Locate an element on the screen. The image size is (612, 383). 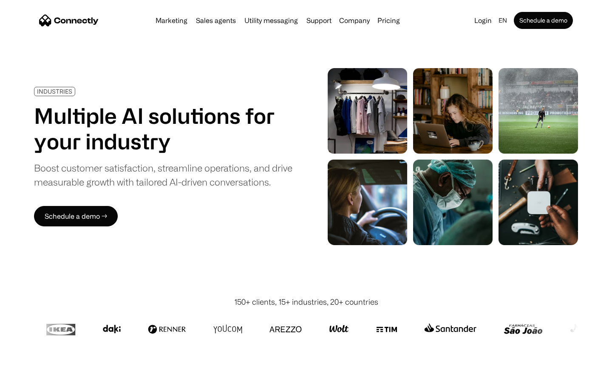
div: INDUSTRIES is located at coordinates (54, 91).